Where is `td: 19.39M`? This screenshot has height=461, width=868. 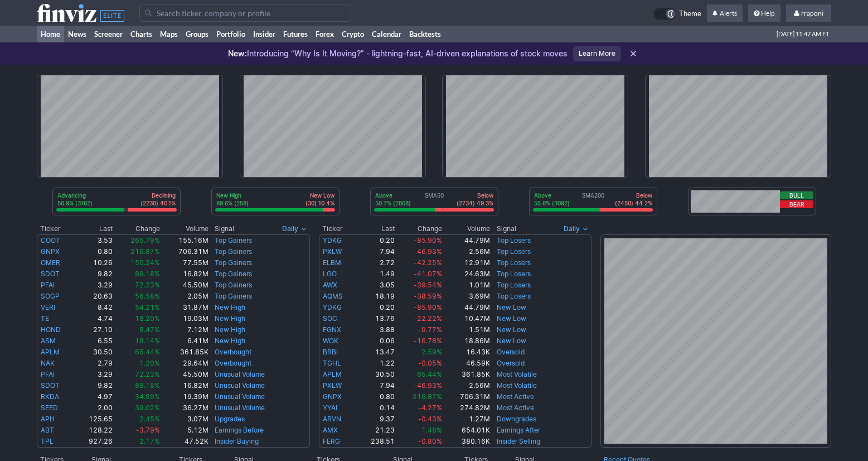
td: 19.39M is located at coordinates (185, 397).